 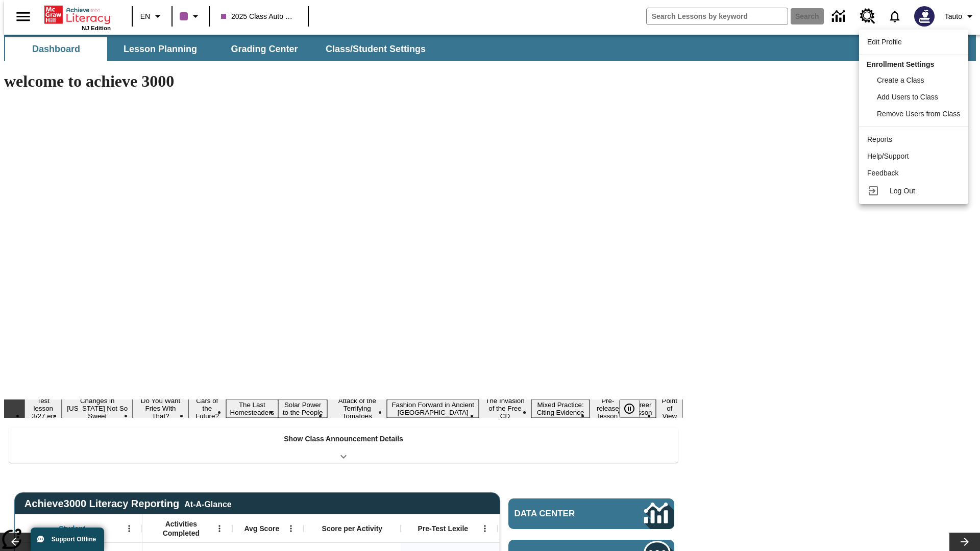 I want to click on span: Edit Profile, so click(x=884, y=42).